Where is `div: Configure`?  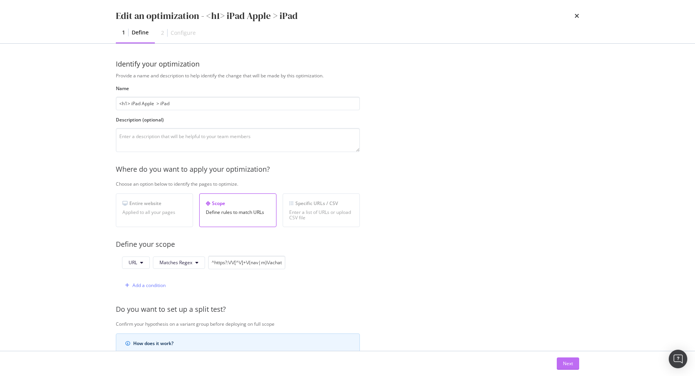
div: Configure is located at coordinates (183, 33).